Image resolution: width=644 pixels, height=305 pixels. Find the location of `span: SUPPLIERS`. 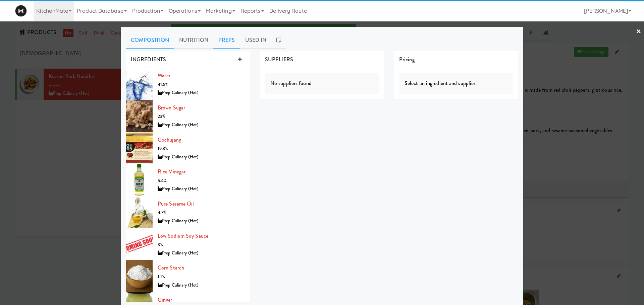

span: SUPPLIERS is located at coordinates (279, 60).